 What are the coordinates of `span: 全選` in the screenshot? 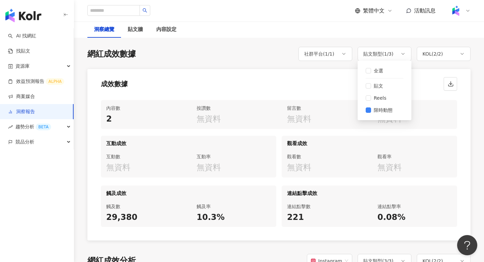 It's located at (379, 71).